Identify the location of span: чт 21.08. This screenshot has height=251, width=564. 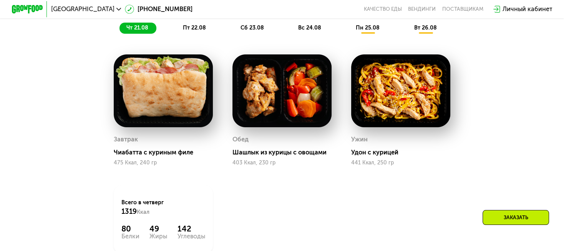
(137, 28).